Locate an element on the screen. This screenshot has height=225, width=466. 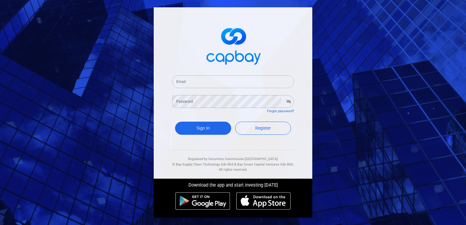
a: Register is located at coordinates (263, 128).